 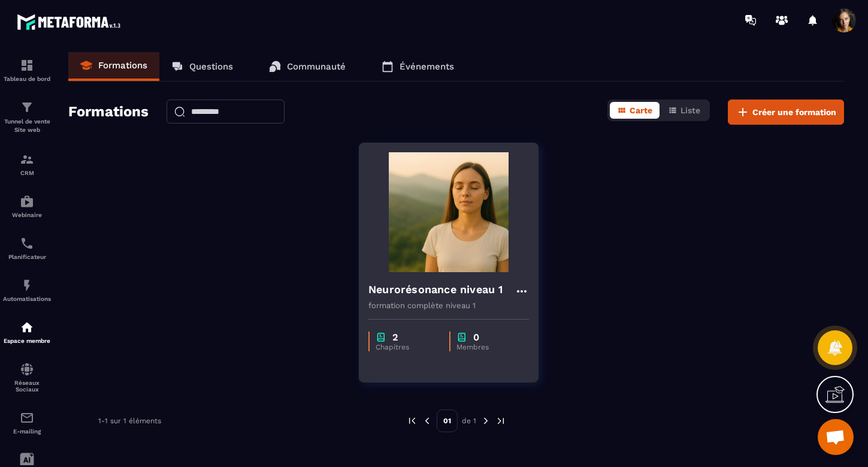 What do you see at coordinates (394, 337) in the screenshot?
I see `p: 2` at bounding box center [394, 337].